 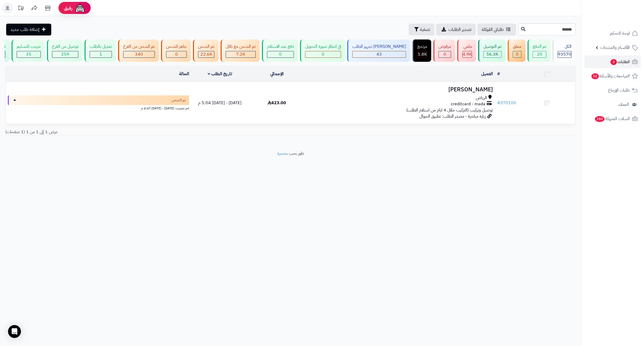 I want to click on a: إضافة طلب جديد, so click(x=29, y=29).